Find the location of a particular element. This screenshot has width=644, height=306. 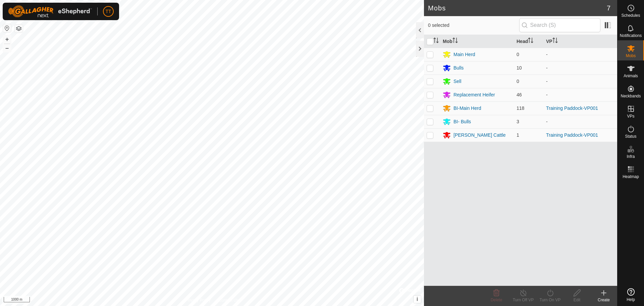

input: Search (S) is located at coordinates (560, 25).